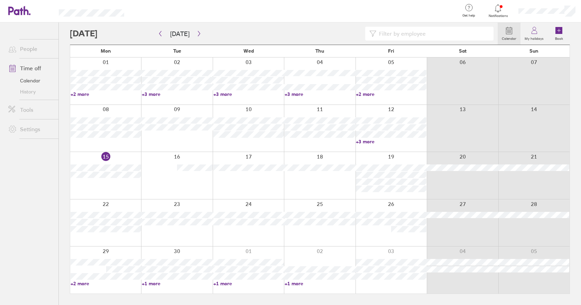  What do you see at coordinates (30, 68) in the screenshot?
I see `a: Time off` at bounding box center [30, 68].